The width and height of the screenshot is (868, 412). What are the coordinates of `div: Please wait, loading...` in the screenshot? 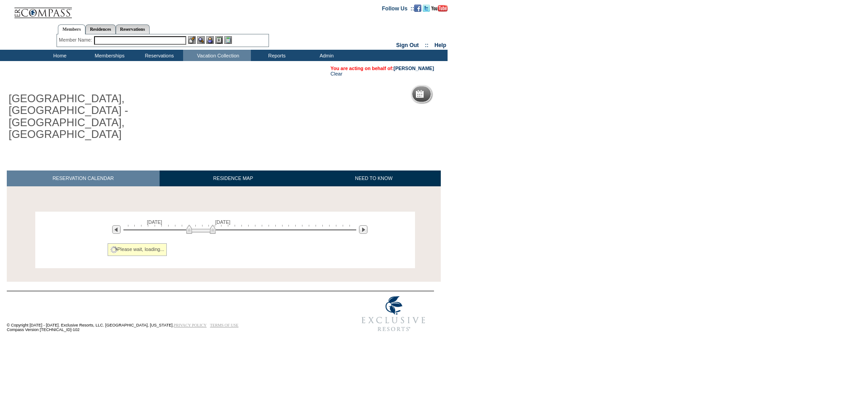 It's located at (137, 249).